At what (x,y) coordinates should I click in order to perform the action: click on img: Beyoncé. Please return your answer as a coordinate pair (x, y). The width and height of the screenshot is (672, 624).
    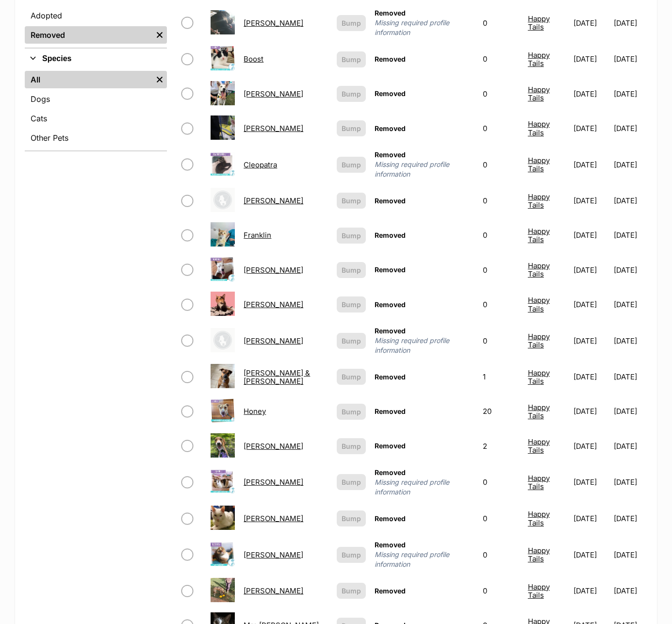
    Looking at the image, I should click on (223, 22).